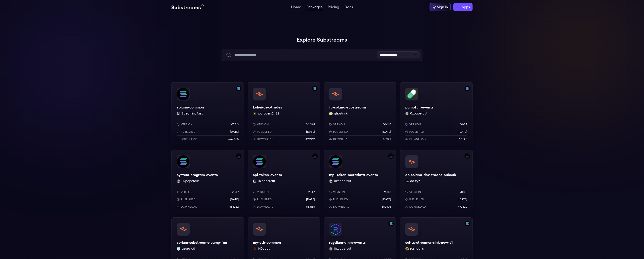  Describe the element at coordinates (463, 139) in the screenshot. I see `p: 671028` at that location.